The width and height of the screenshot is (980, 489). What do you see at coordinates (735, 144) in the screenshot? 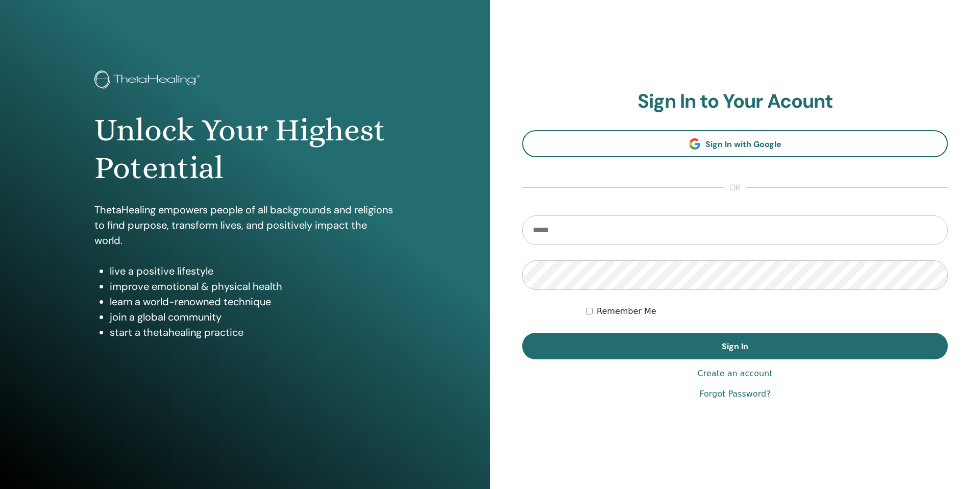
I see `a: Sign In with Google` at bounding box center [735, 144].